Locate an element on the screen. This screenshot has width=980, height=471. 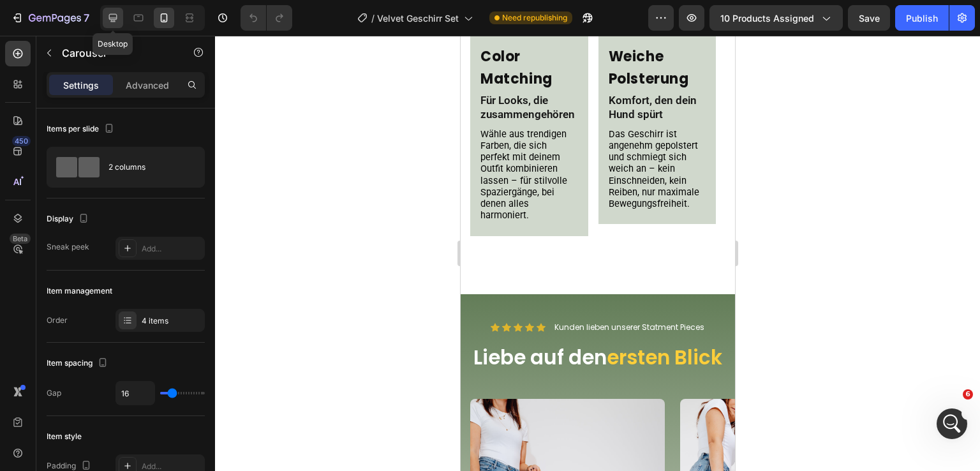
div: Gap is located at coordinates (53, 393).